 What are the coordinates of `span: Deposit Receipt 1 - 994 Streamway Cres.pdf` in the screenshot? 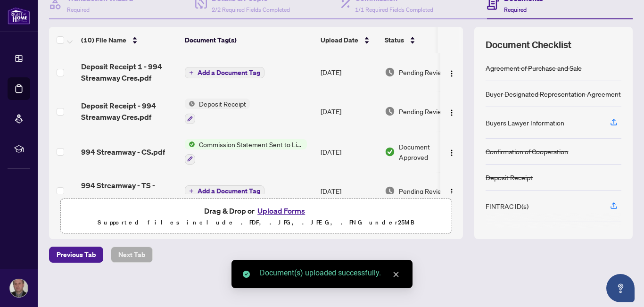 It's located at (129, 72).